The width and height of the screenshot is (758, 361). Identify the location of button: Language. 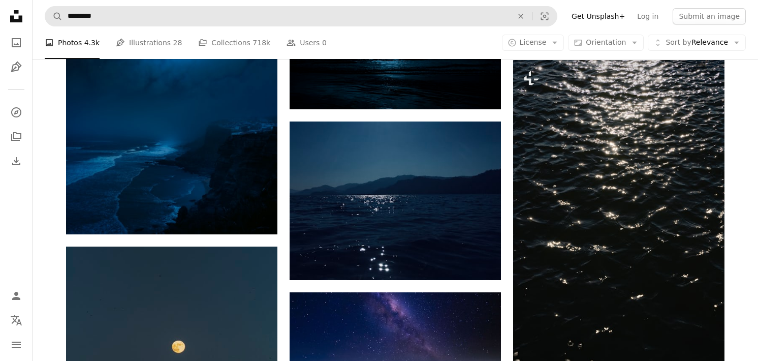
(16, 320).